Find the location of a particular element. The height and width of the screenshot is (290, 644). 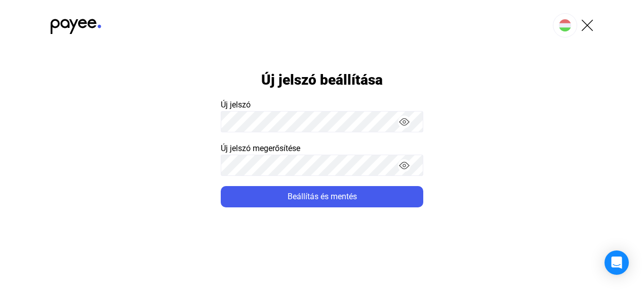

span: Új jelszó megerősítése is located at coordinates (260, 148).